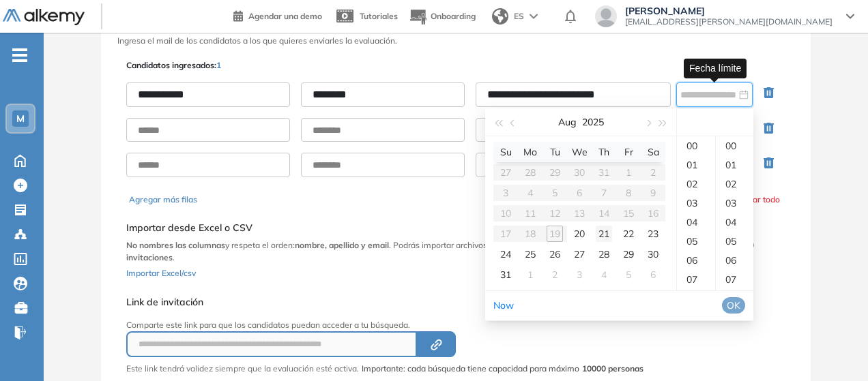 This screenshot has height=381, width=868. Describe the element at coordinates (579, 234) in the screenshot. I see `div: 20` at that location.